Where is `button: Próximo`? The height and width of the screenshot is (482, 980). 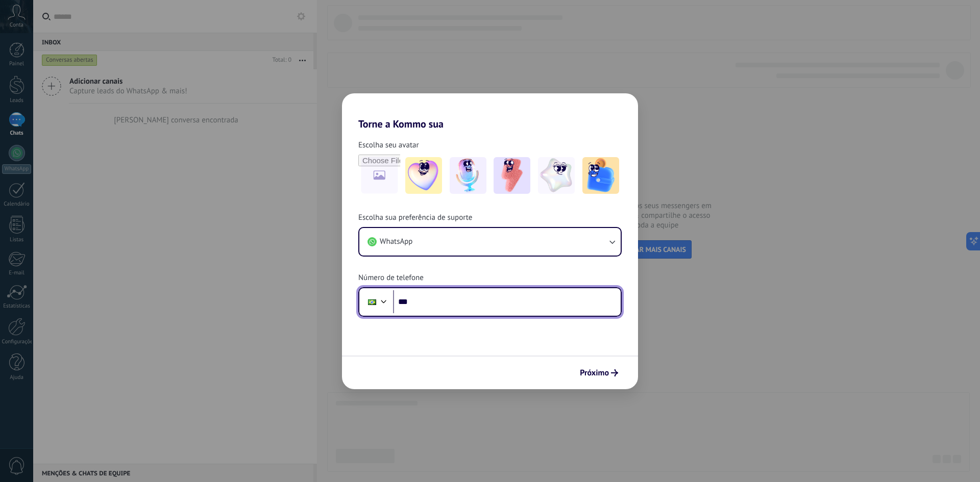
button: Próximo is located at coordinates (599, 373).